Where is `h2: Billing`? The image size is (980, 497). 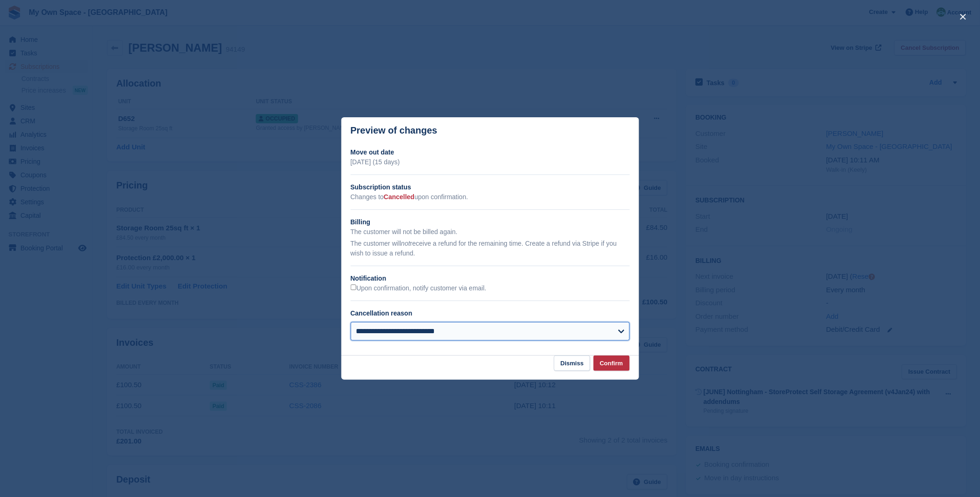 h2: Billing is located at coordinates (490, 222).